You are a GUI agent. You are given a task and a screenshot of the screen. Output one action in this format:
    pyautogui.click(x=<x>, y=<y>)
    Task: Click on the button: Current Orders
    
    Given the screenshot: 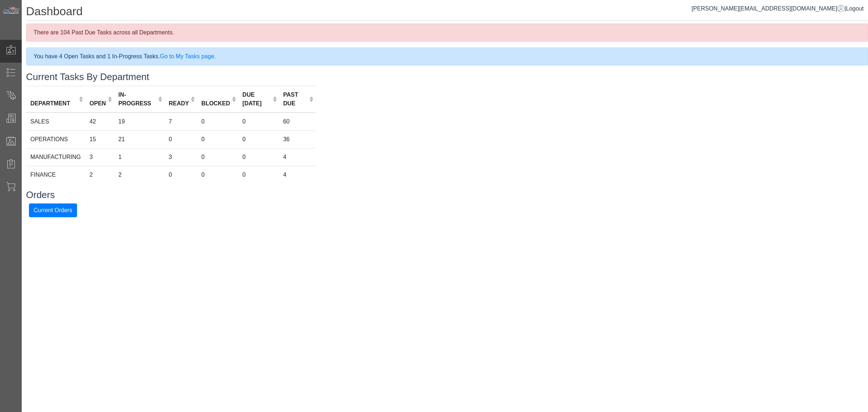 What is the action you would take?
    pyautogui.click(x=52, y=210)
    